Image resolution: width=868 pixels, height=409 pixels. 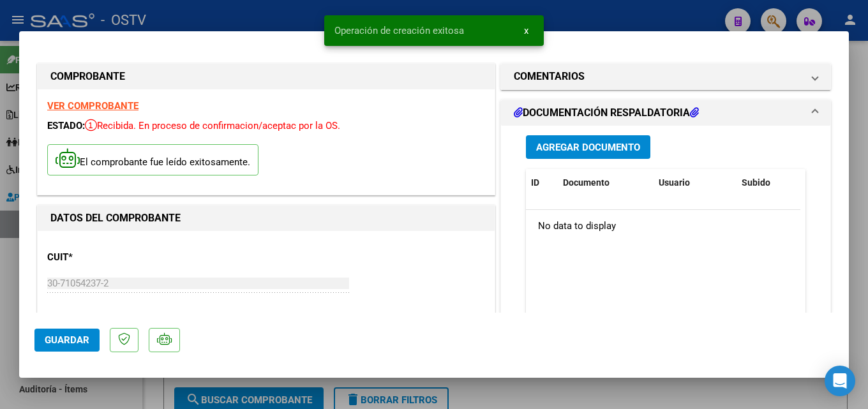 What do you see at coordinates (87, 76) in the screenshot?
I see `strong: COMPROBANTE` at bounding box center [87, 76].